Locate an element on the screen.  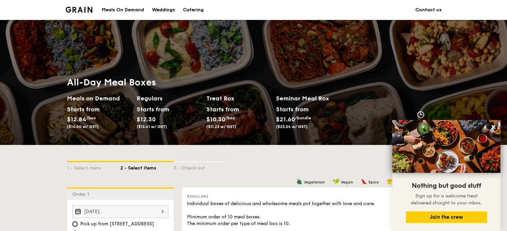
span: Spicy is located at coordinates (373, 183).